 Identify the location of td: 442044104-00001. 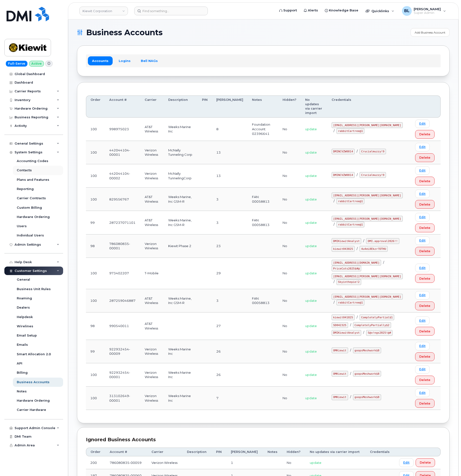
(122, 153).